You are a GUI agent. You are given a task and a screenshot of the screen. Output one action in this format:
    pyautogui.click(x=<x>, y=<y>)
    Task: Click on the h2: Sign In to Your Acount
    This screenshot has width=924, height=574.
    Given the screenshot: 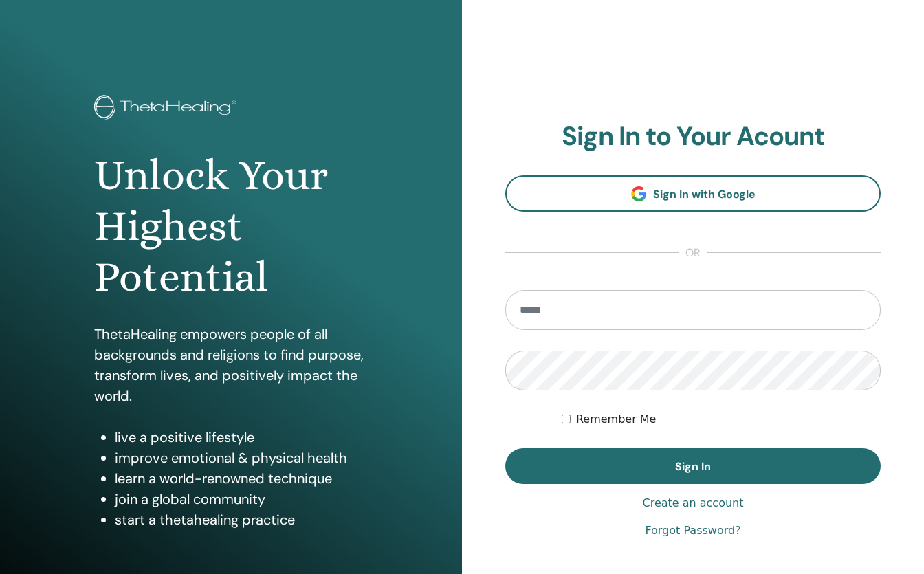 What is the action you would take?
    pyautogui.click(x=693, y=136)
    